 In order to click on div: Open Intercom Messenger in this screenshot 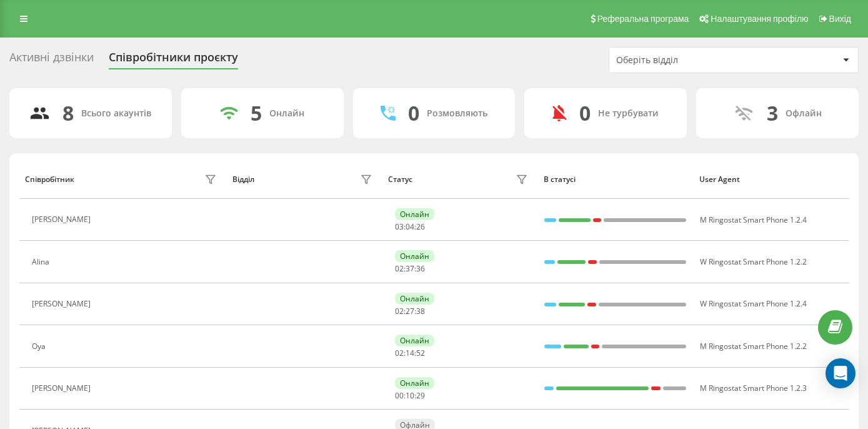, I will do `click(840, 373)`.